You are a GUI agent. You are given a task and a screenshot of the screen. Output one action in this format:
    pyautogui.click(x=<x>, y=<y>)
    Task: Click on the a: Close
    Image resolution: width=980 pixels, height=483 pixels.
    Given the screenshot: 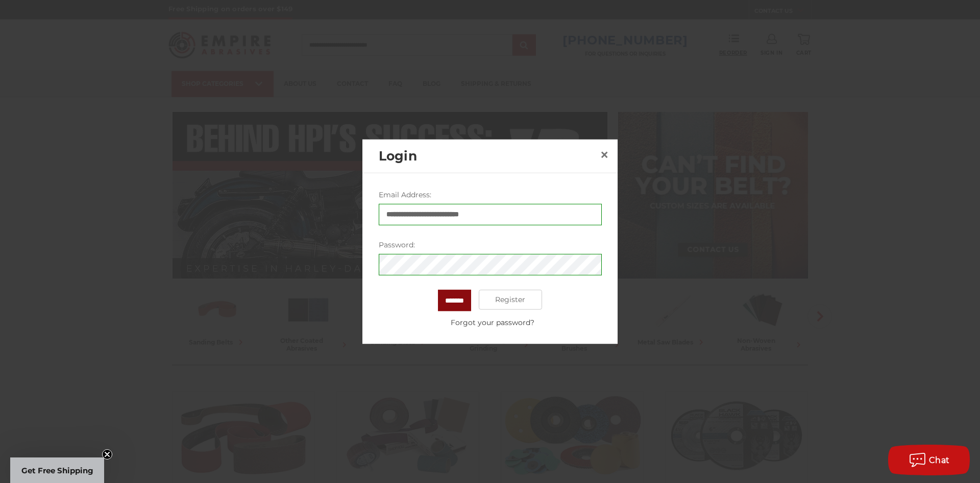 What is the action you would take?
    pyautogui.click(x=605, y=155)
    